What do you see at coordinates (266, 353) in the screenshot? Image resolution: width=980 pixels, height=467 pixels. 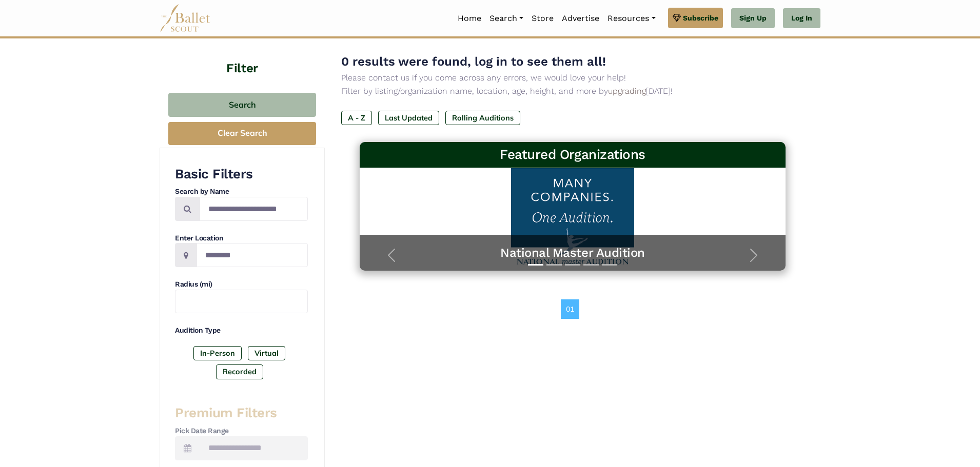 I see `label: Virtual` at bounding box center [266, 353].